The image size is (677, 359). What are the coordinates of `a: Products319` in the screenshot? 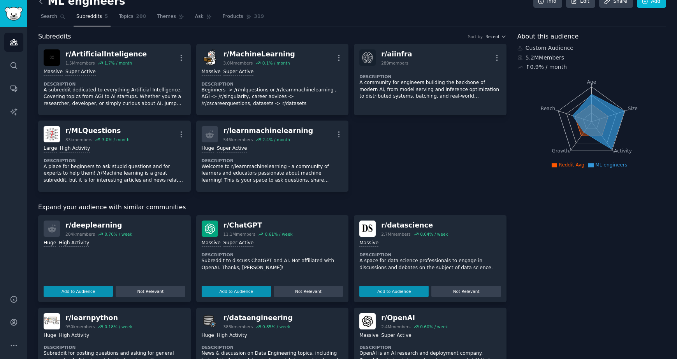 It's located at (243, 18).